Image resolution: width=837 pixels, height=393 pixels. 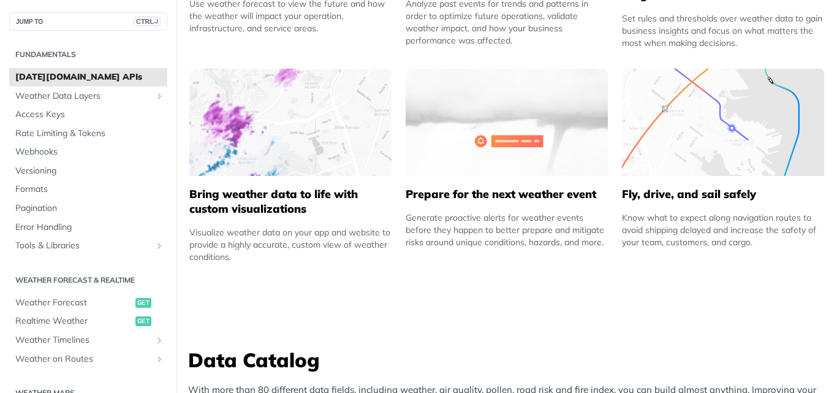 What do you see at coordinates (507, 230) in the screenshot?
I see `div: Generate proactive alerts for weather events before they happen to better prepare and mitigate ri...` at bounding box center [507, 230].